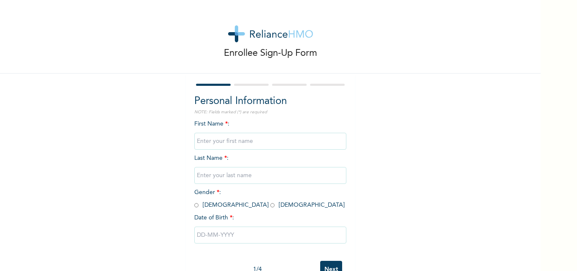 The height and width of the screenshot is (271, 577). I want to click on span: Date of Birth :, so click(214, 218).